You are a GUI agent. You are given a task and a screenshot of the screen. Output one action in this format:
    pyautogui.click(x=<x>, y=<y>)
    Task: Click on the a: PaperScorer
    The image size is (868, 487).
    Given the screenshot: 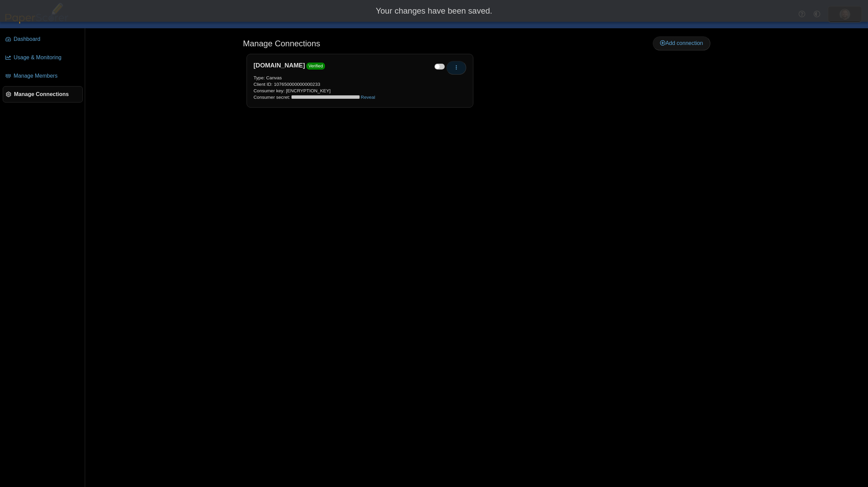 What is the action you would take?
    pyautogui.click(x=37, y=21)
    